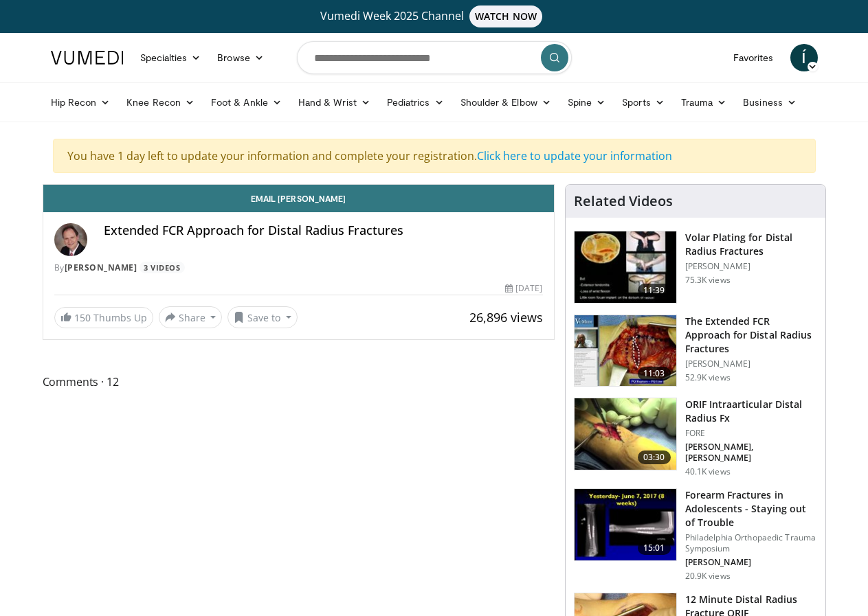 The width and height of the screenshot is (868, 616). Describe the element at coordinates (81, 102) in the screenshot. I see `a: Hip Recon` at that location.